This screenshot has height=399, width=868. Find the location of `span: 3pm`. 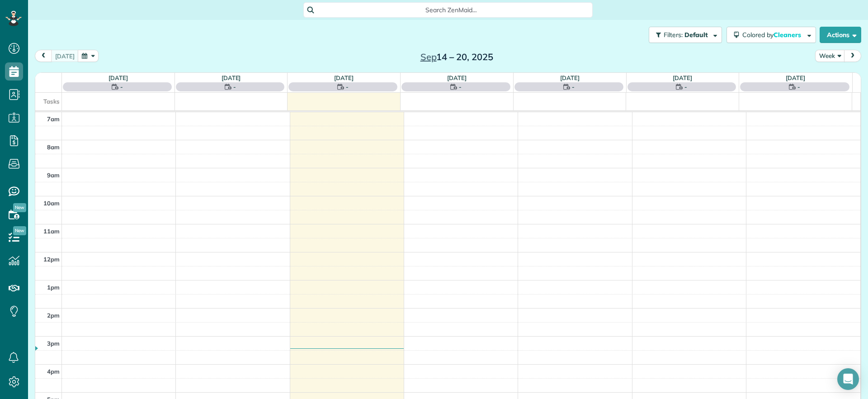

span: 3pm is located at coordinates (53, 343).